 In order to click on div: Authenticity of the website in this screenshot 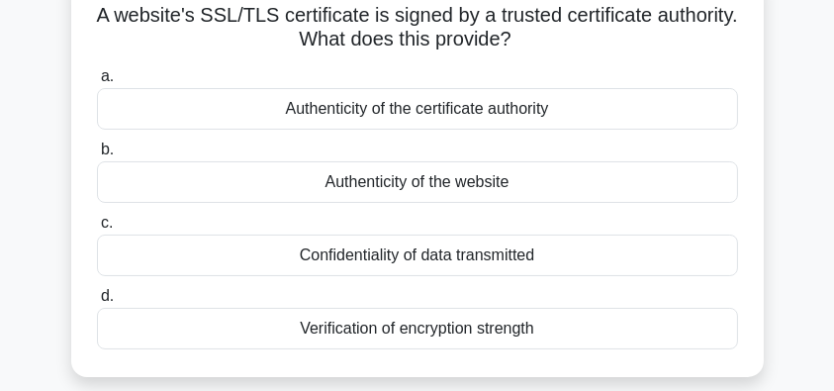, I will do `click(418, 182)`.